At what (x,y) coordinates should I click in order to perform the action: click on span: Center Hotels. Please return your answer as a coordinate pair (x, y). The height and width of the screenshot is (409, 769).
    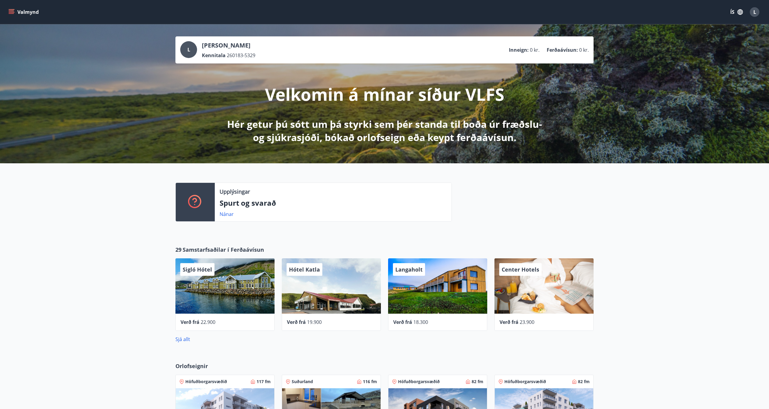
    Looking at the image, I should click on (520, 269).